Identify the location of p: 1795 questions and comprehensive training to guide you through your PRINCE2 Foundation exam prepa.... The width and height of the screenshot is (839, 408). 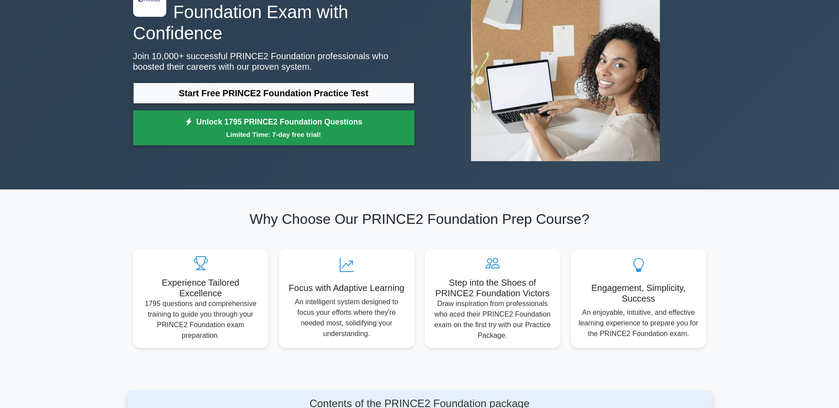
(201, 320).